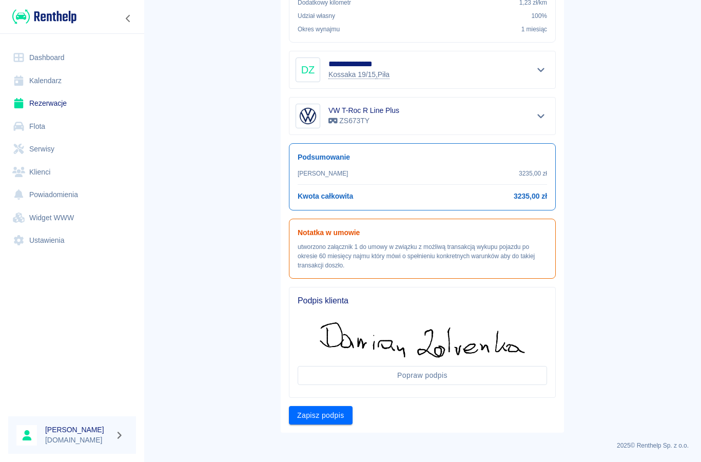 The width and height of the screenshot is (701, 462). What do you see at coordinates (72, 240) in the screenshot?
I see `a: Ustawienia` at bounding box center [72, 240].